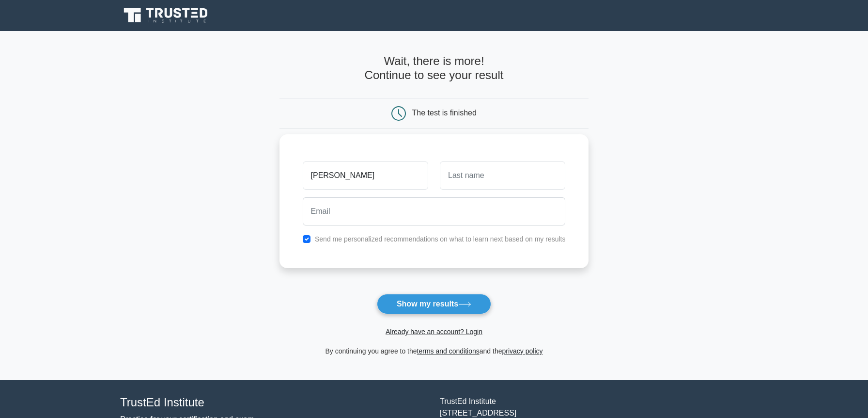  Describe the element at coordinates (434, 69) in the screenshot. I see `h4: Wait, there is more! Continue to see your result` at that location.